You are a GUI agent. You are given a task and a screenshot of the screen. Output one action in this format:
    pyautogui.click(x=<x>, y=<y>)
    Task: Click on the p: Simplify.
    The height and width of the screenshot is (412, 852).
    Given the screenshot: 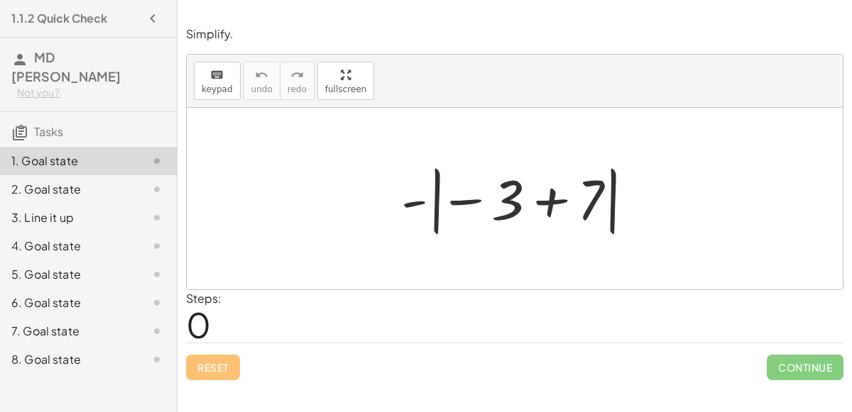 What is the action you would take?
    pyautogui.click(x=514, y=34)
    